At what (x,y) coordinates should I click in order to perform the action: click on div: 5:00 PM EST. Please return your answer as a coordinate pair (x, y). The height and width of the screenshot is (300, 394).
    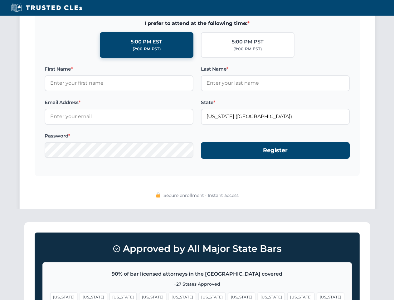
    Looking at the image, I should click on (146, 42).